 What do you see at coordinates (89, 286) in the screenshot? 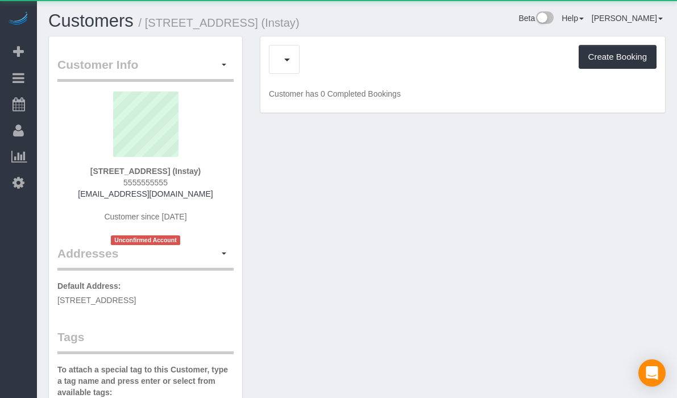
I see `label: Default Address:` at bounding box center [89, 286].